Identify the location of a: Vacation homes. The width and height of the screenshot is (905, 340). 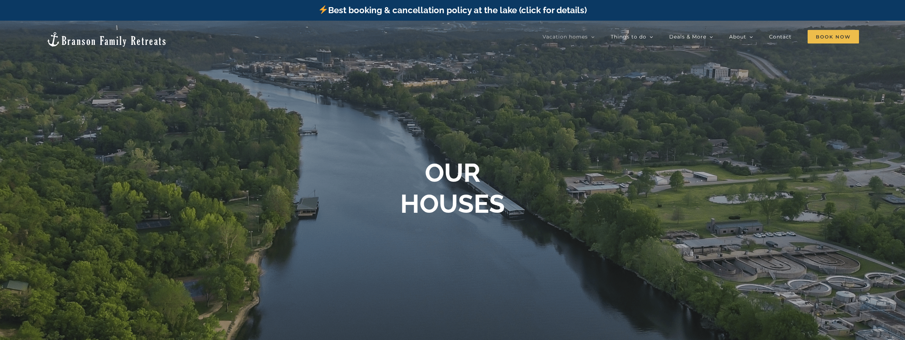
(568, 37).